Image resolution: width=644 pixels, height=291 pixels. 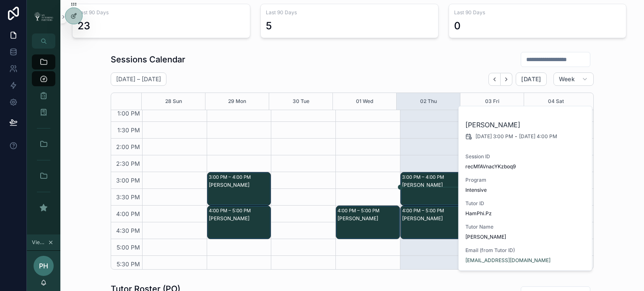 What do you see at coordinates (492, 102) in the screenshot?
I see `div: 03 Fri` at bounding box center [492, 102].